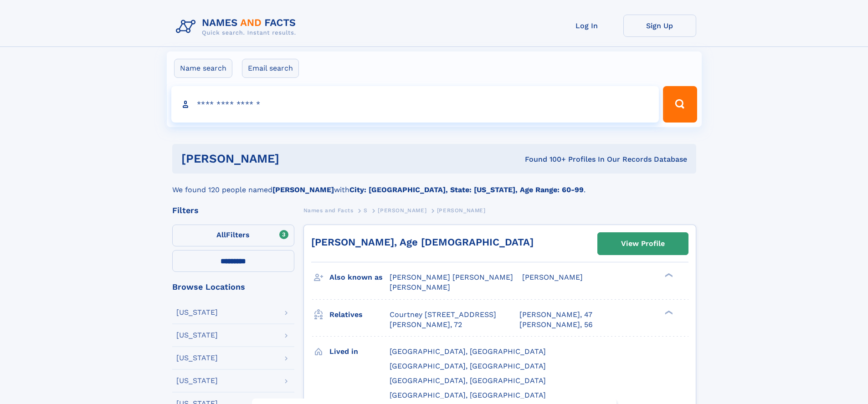 The height and width of the screenshot is (404, 868). What do you see at coordinates (220, 234) in the screenshot?
I see `span: All` at bounding box center [220, 234].